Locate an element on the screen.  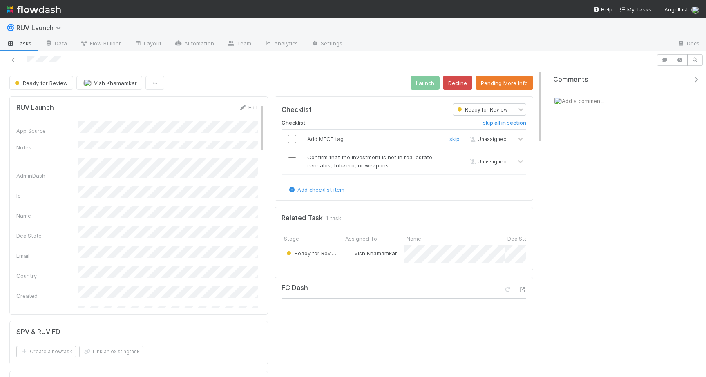
a: skip is located at coordinates (454, 139).